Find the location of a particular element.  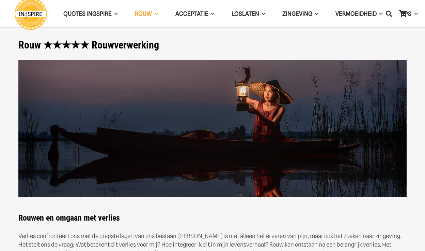

a: QUOTES INGSPIREQUOTES INGSPIRE Menu is located at coordinates (91, 14).